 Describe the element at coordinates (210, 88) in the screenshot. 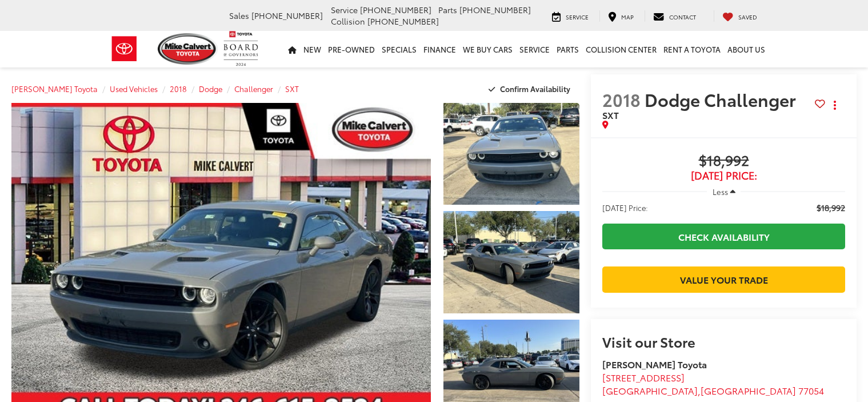

I see `a: Dodge` at that location.